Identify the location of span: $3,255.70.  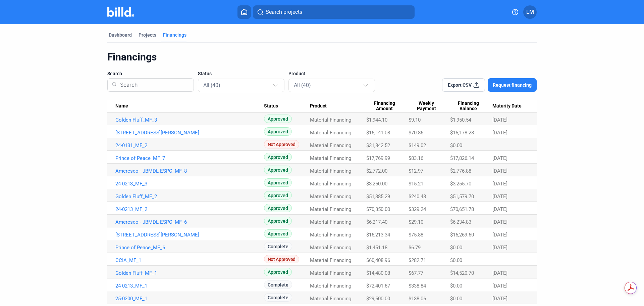
(460, 184).